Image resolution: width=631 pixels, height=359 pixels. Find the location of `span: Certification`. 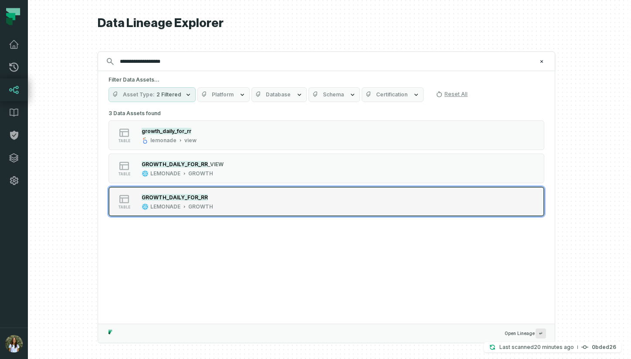

span: Certification is located at coordinates (392, 95).